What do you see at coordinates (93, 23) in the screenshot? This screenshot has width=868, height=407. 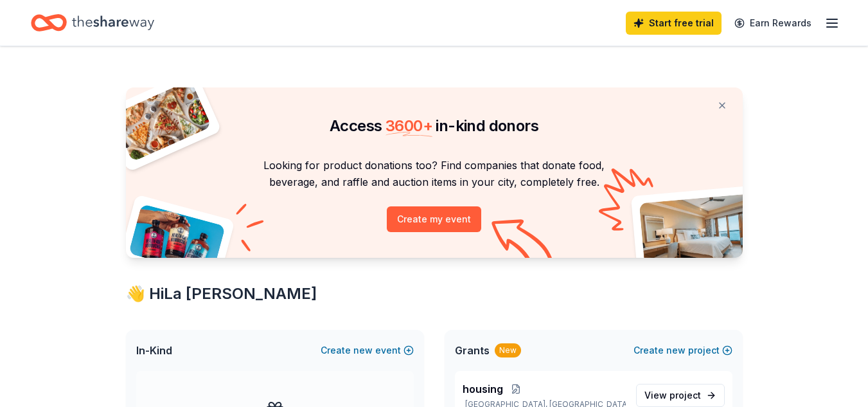 I see `a: Home` at bounding box center [93, 23].